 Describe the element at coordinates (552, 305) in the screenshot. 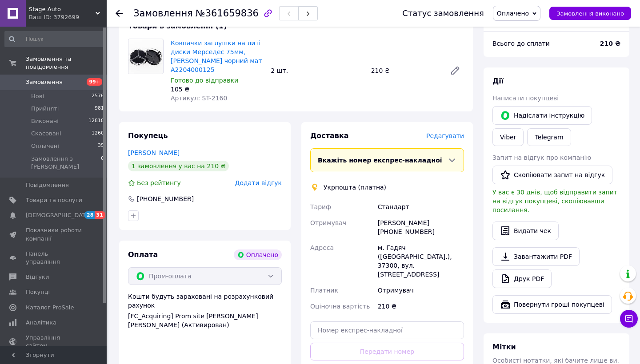

I see `button: Повернути гроші покупцеві` at that location.